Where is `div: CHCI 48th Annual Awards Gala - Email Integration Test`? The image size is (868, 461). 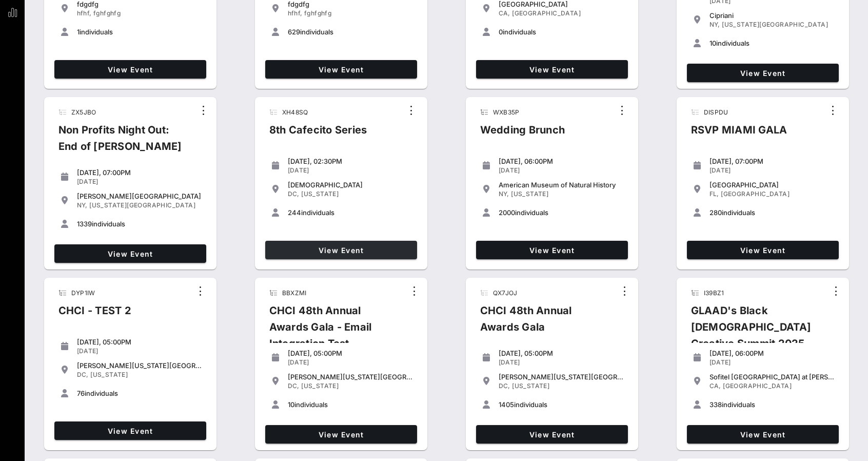 div: CHCI 48th Annual Awards Gala - Email Integration Test is located at coordinates (333, 331).